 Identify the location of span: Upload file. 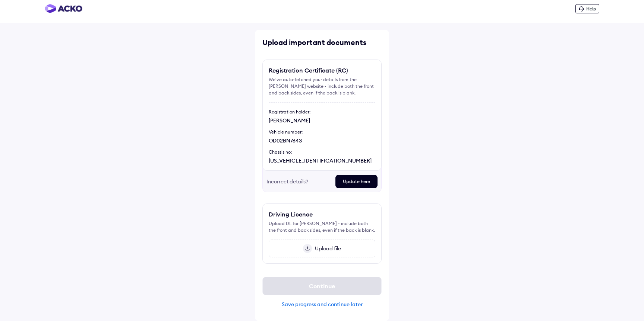
(327, 249).